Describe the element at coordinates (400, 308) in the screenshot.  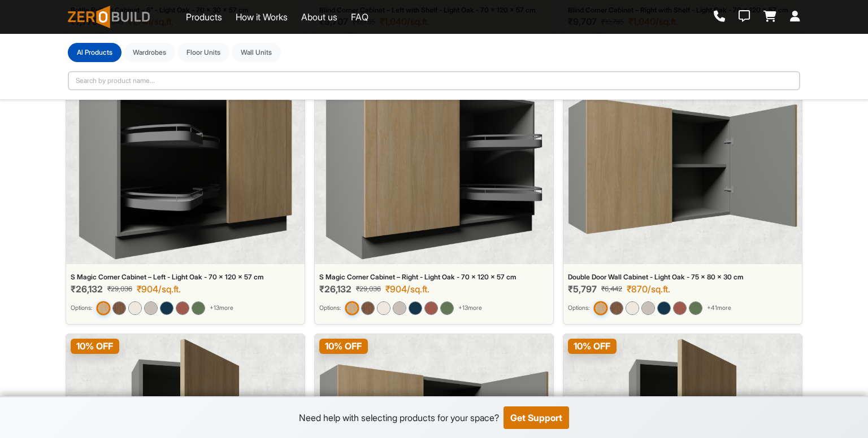
I see `img: S Magic Corner Cabinet – Right - Sandstone - 70 x 120 x 57 cm` at that location.